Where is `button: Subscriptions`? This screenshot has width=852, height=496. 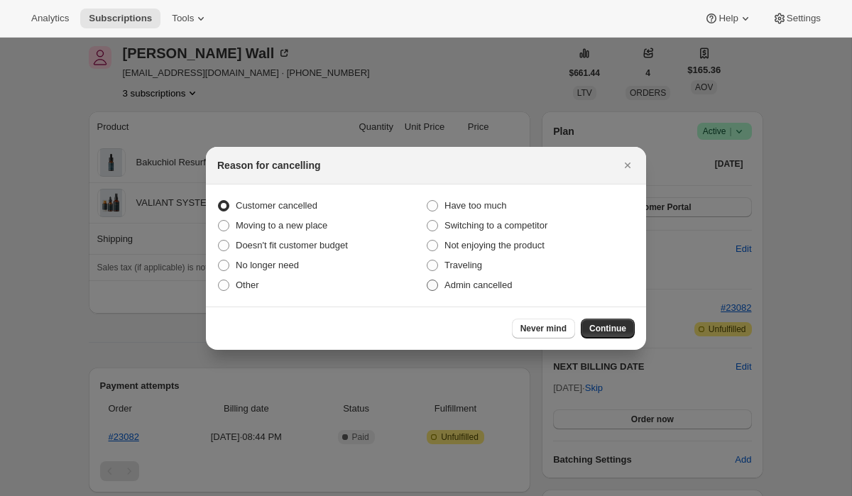
button: Subscriptions is located at coordinates (120, 18).